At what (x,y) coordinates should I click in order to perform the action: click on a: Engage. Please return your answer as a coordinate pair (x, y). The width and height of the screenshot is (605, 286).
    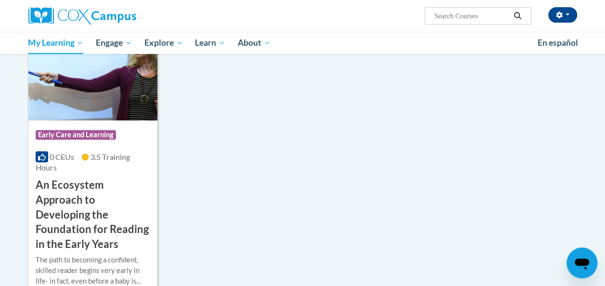
    Looking at the image, I should click on (114, 43).